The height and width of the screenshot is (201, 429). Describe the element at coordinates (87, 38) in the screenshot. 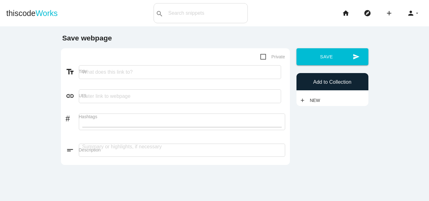

I see `b: Save webpage` at that location.